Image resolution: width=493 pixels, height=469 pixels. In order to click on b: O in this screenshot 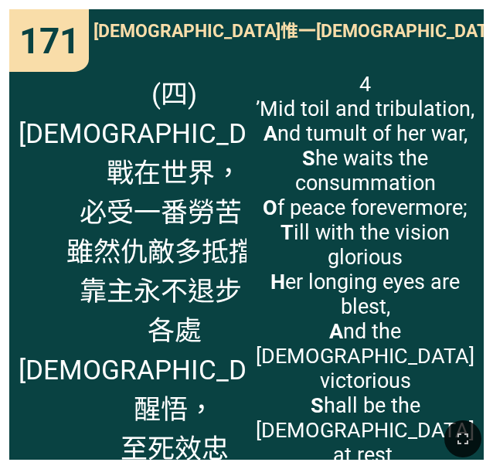, I will do `click(270, 208)`.